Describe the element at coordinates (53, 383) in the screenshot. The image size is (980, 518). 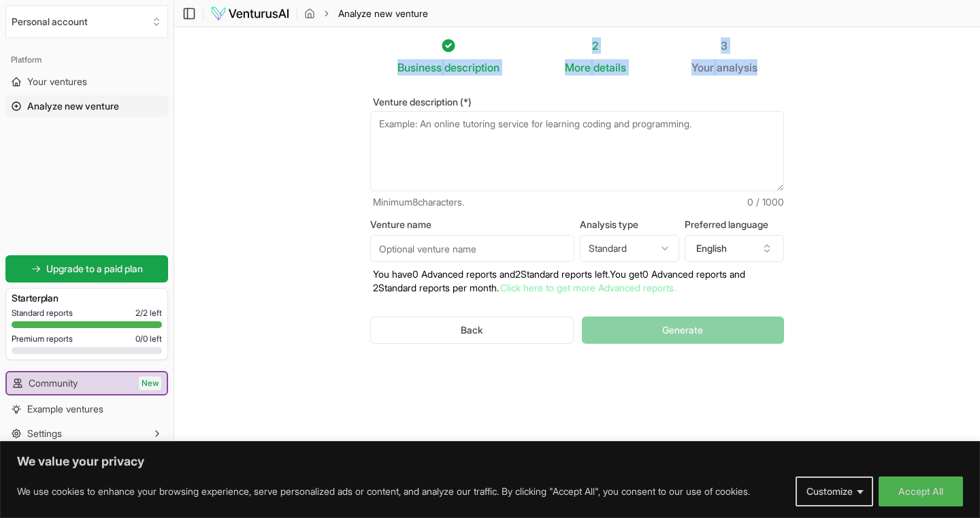
I see `span: Community` at that location.